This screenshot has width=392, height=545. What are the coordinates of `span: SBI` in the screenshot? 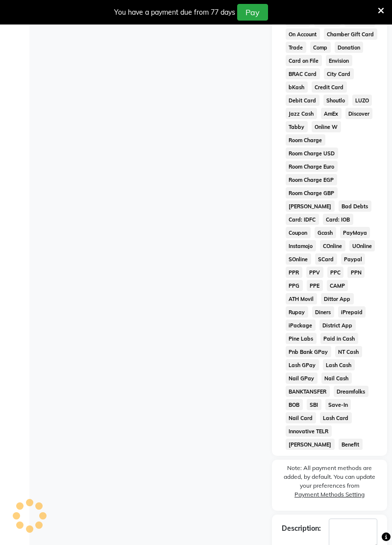 It's located at (314, 404).